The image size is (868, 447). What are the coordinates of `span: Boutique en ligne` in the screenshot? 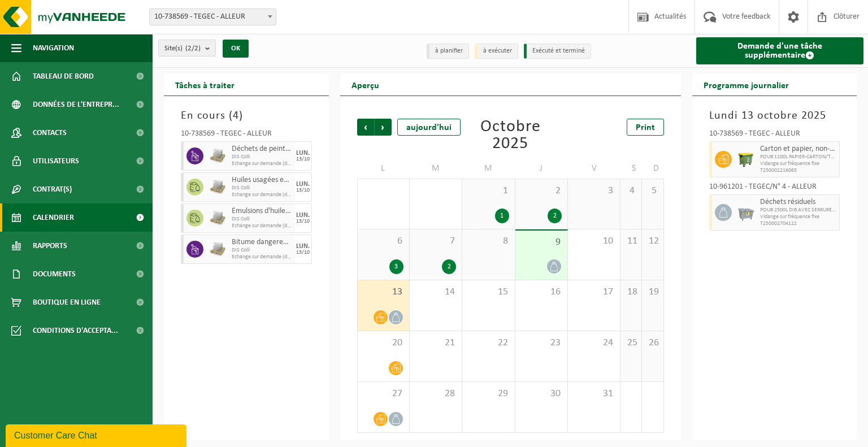 It's located at (66, 303).